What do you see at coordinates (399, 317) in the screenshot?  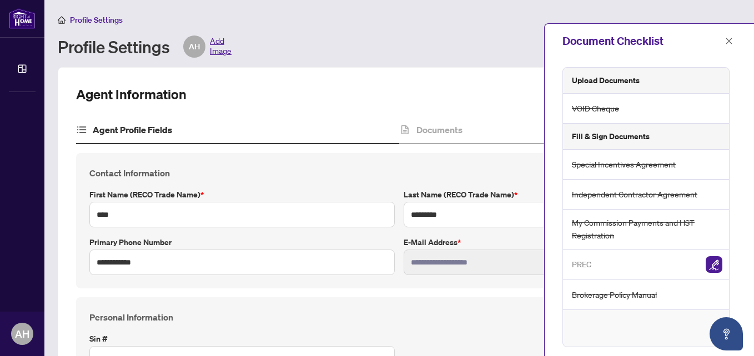 I see `h4: Personal Information` at bounding box center [399, 317].